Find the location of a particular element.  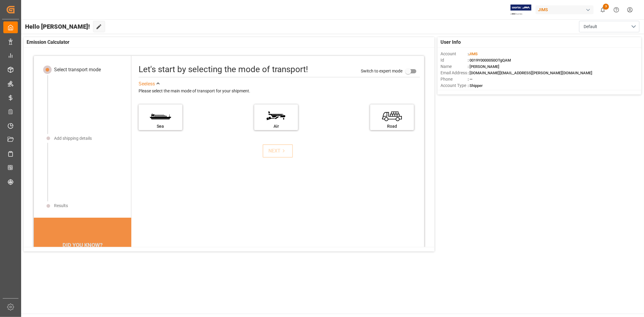

button: JIMS is located at coordinates (566, 10).